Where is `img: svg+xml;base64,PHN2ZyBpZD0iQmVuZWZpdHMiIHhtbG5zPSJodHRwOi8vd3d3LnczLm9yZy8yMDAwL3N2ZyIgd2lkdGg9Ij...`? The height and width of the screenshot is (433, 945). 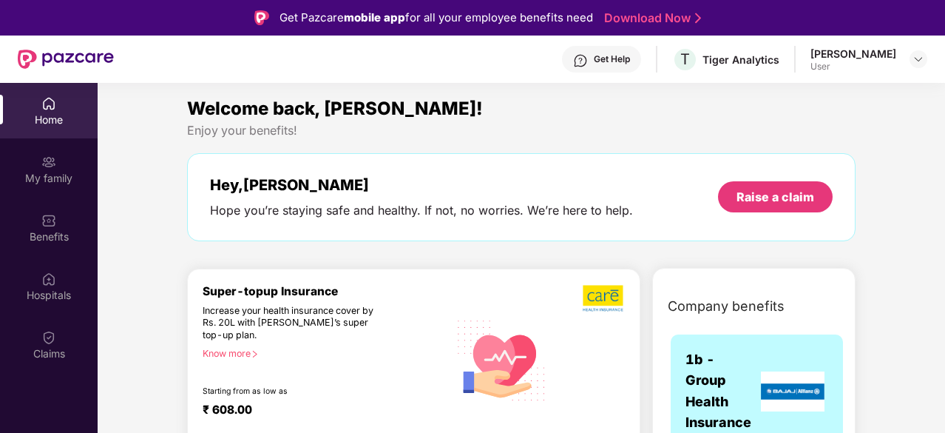
img: svg+xml;base64,PHN2ZyBpZD0iQmVuZWZpdHMiIHhtbG5zPSJodHRwOi8vd3d3LnczLm9yZy8yMDAwL3N2ZyIgd2lkdGg9Ij... is located at coordinates (49, 220).